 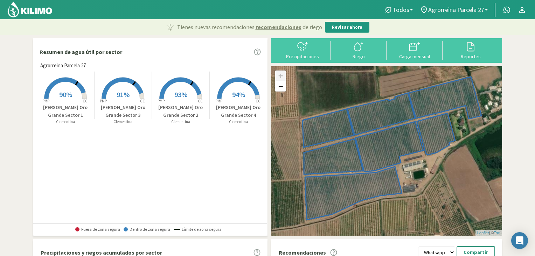 I want to click on p: Tienes nuevas recomendaciones, so click(x=250, y=27).